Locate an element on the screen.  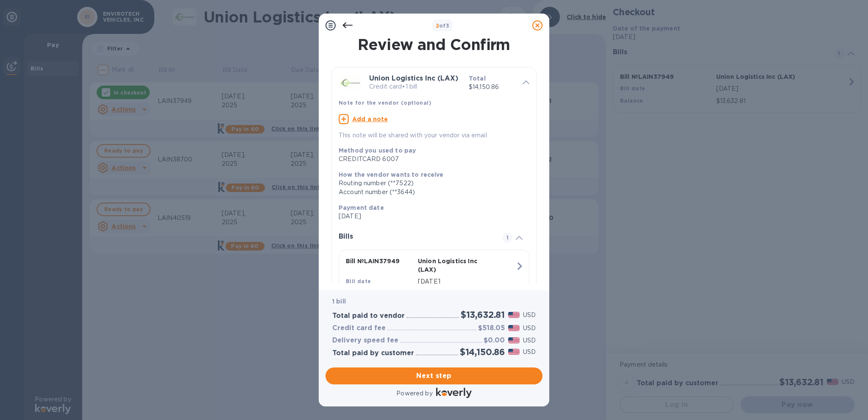
div: Union Logistics Inc (LAX)Credit card•1 billTotal$14,150.86Note for the vendor (optional)Add a not... is located at coordinates (434, 107).